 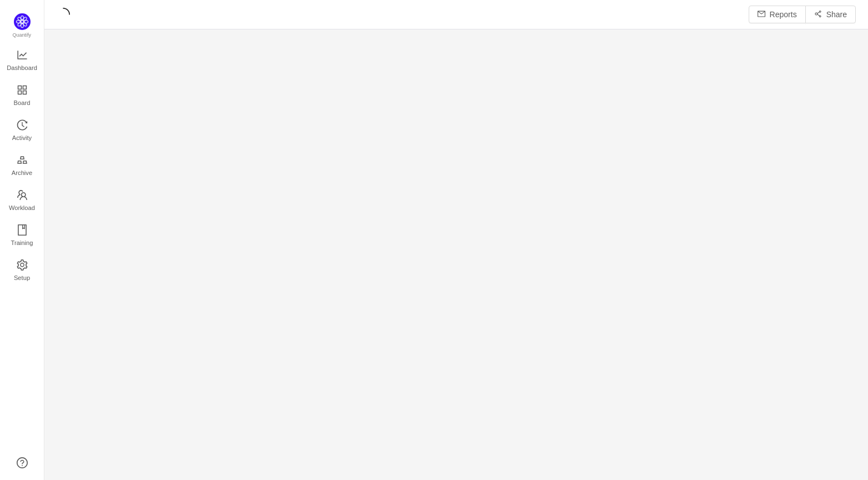 I want to click on i: icon: appstore, so click(x=22, y=90).